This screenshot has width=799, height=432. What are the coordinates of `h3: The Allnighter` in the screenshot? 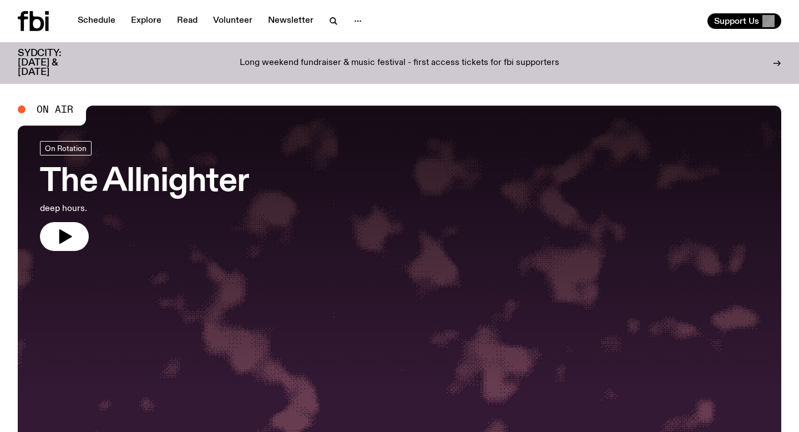 It's located at (144, 182).